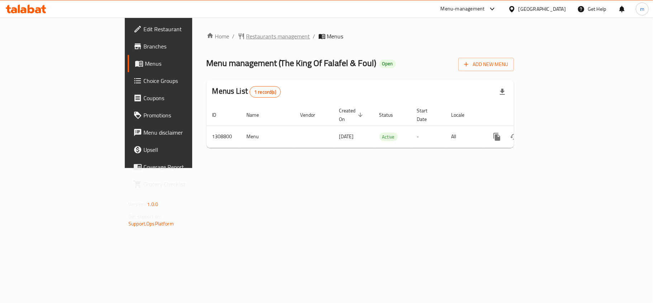 The width and height of the screenshot is (653, 303). Describe the element at coordinates (268, 136) in the screenshot. I see `td: Menu` at that location.